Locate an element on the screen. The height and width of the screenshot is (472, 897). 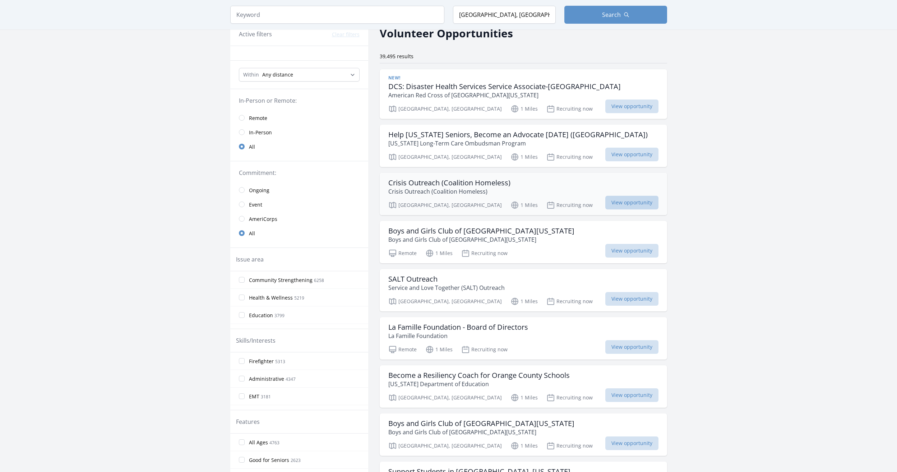
span: Ongoing is located at coordinates (259, 190).